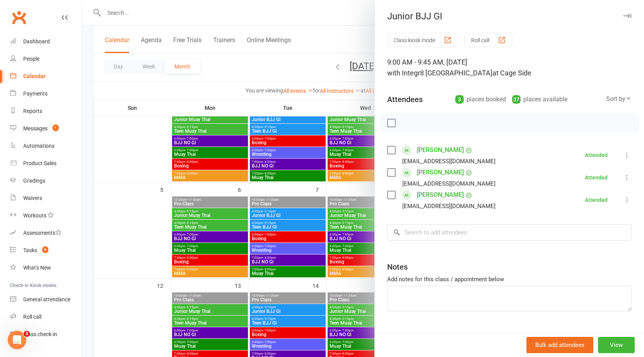 The image size is (644, 357). I want to click on div: places available, so click(539, 99).